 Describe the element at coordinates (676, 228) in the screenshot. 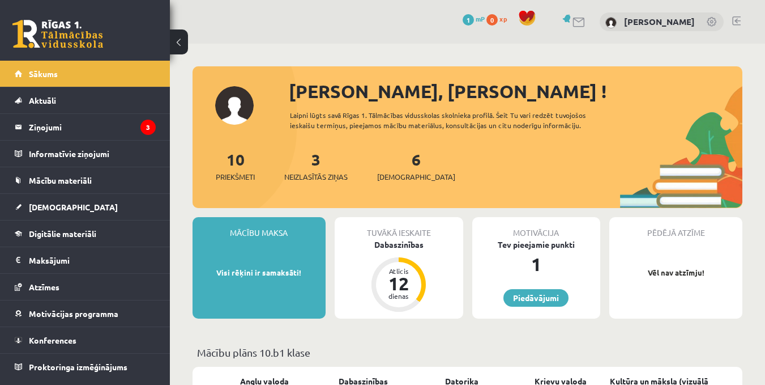

I see `div: Pēdējā atzīme` at that location.